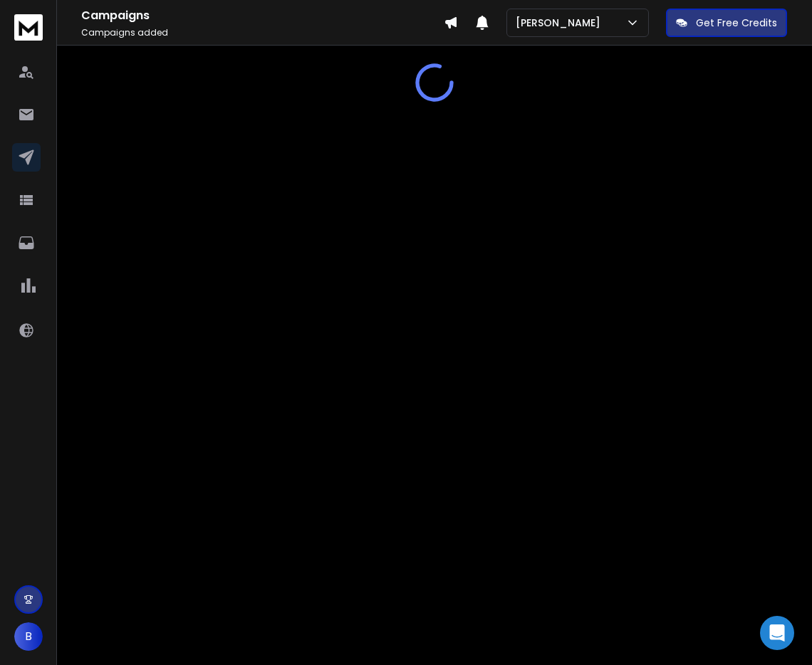 The width and height of the screenshot is (812, 665). I want to click on h1: Campaigns, so click(262, 16).